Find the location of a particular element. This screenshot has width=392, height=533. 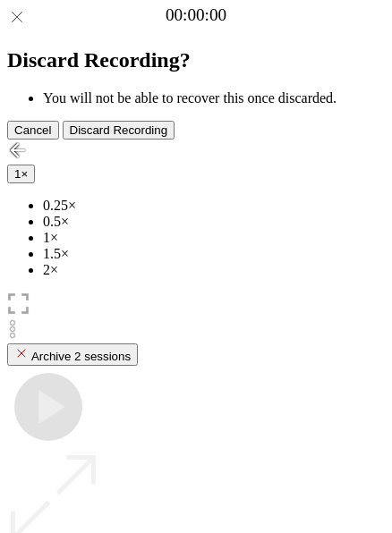

li: 1.5× is located at coordinates (214, 254).